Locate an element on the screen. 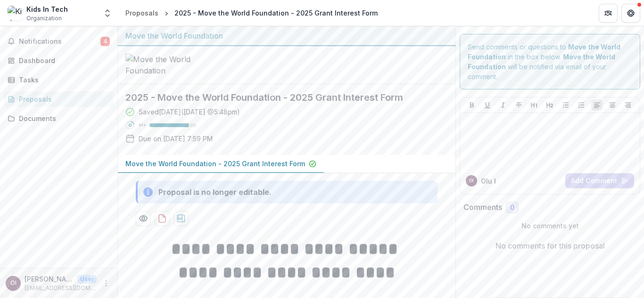 The width and height of the screenshot is (644, 298). a: Tasks is located at coordinates (58, 80).